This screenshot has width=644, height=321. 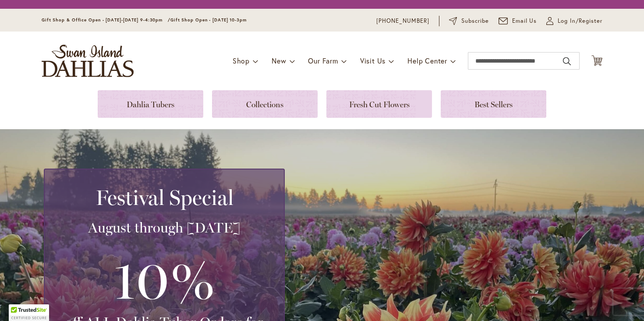 I want to click on div: TrustedSite Certified, so click(x=29, y=312).